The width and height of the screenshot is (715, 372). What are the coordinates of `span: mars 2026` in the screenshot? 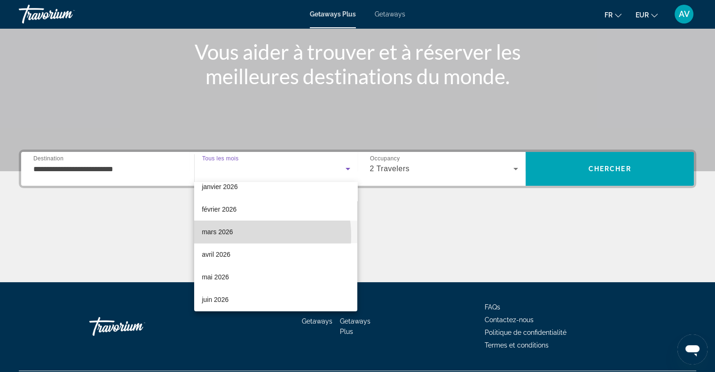 It's located at (217, 232).